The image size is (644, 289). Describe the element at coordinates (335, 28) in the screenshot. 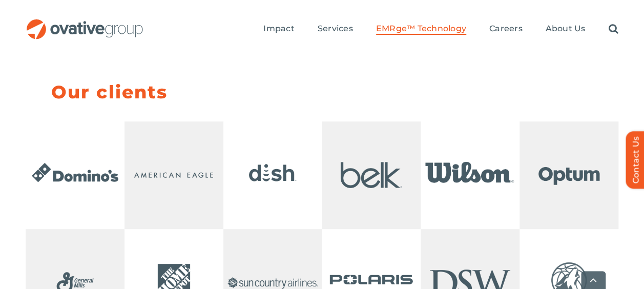

I see `span: Services` at that location.